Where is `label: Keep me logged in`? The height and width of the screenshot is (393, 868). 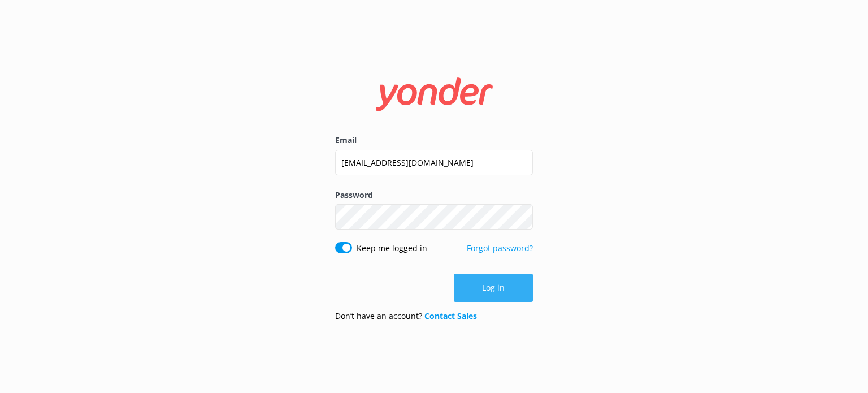 label: Keep me logged in is located at coordinates (392, 248).